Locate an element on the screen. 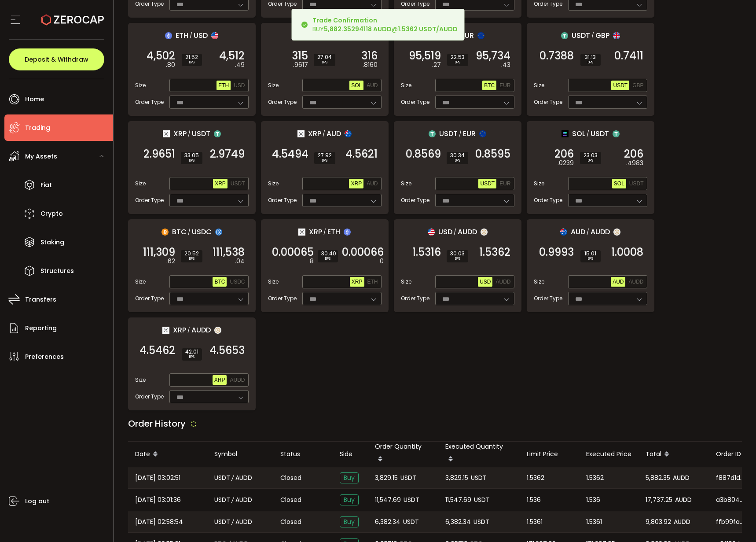  span: USDC is located at coordinates (201, 231).